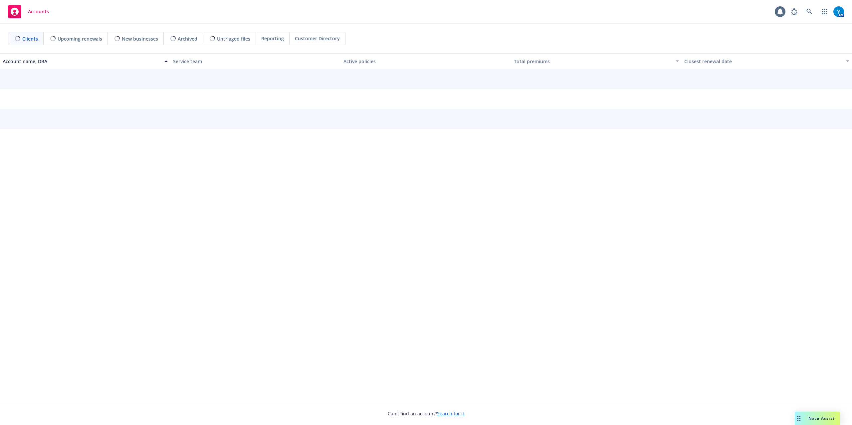 This screenshot has height=425, width=852. What do you see at coordinates (426, 61) in the screenshot?
I see `div: Active policies` at bounding box center [426, 61].